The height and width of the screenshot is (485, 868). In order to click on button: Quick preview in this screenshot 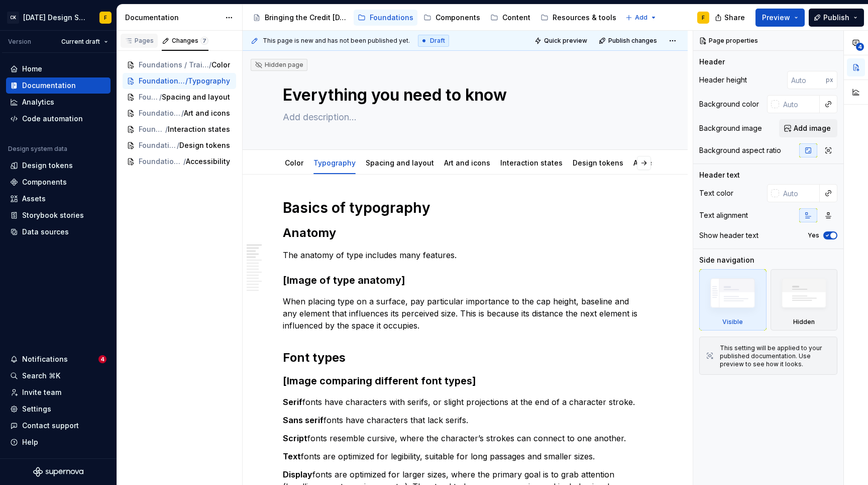, I will do `click(562, 40)`.